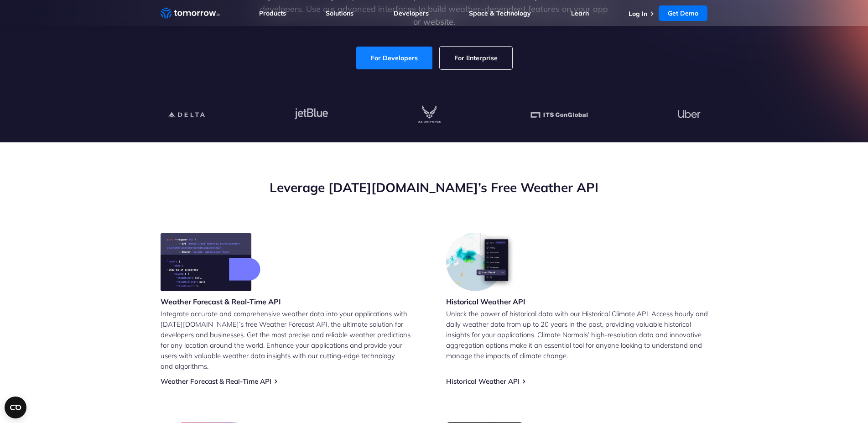 This screenshot has width=868, height=423. Describe the element at coordinates (191, 13) in the screenshot. I see `a: Home link` at that location.